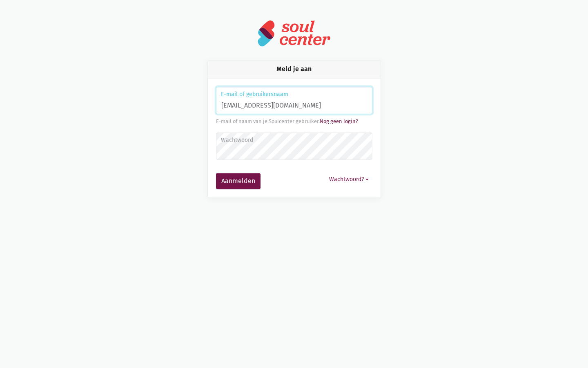  I want to click on a: Nog geen login?, so click(339, 121).